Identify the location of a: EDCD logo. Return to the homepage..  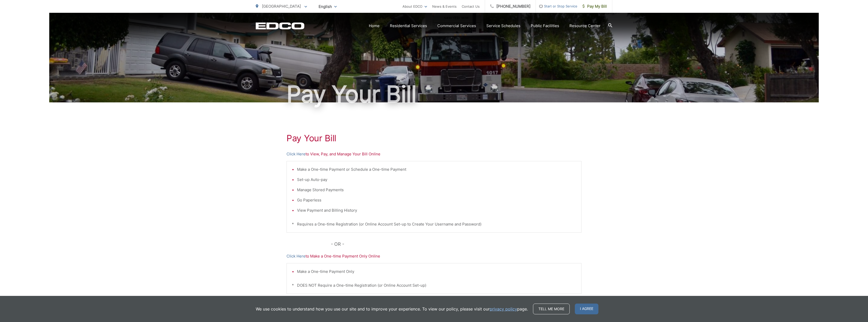
(280, 26).